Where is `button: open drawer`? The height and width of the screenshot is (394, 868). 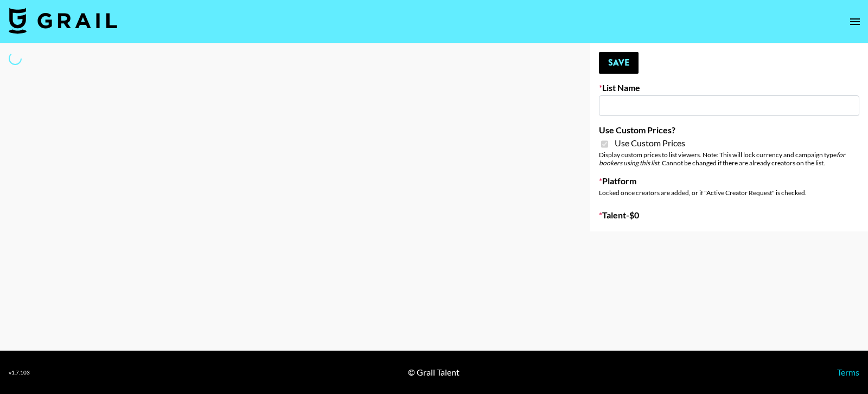
button: open drawer is located at coordinates (855, 22).